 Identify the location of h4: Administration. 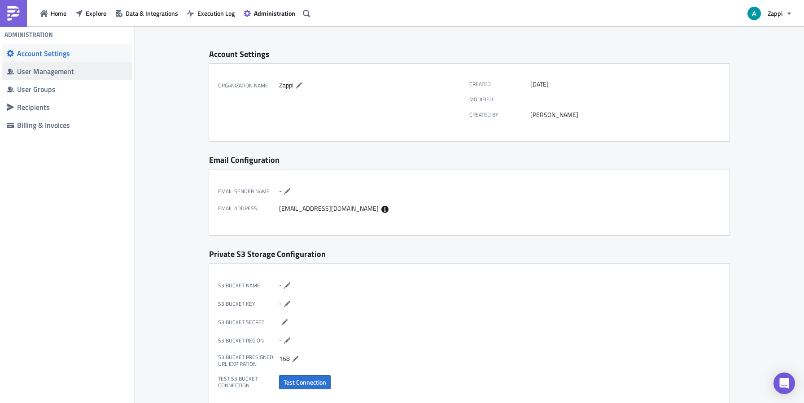
(29, 35).